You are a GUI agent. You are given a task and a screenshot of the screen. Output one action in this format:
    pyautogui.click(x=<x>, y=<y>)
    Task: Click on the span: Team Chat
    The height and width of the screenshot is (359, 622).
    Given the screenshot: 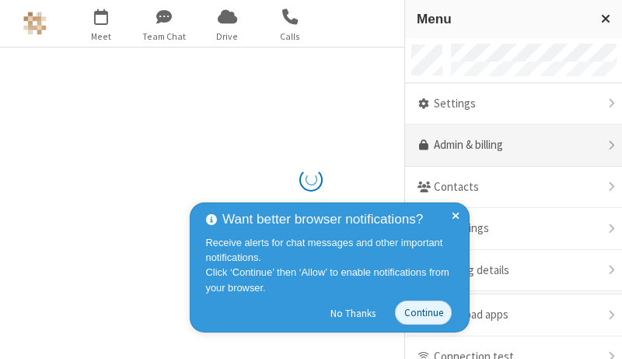 What is the action you would take?
    pyautogui.click(x=164, y=37)
    